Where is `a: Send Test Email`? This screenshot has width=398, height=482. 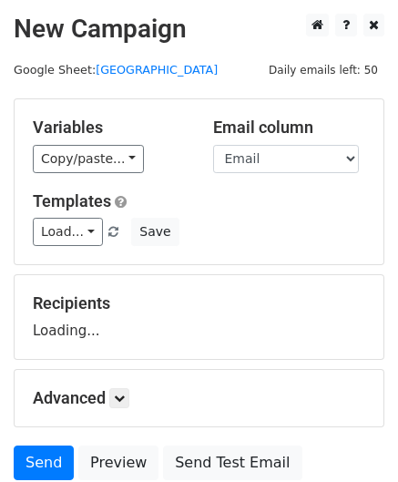 a: Send Test Email is located at coordinates (232, 463).